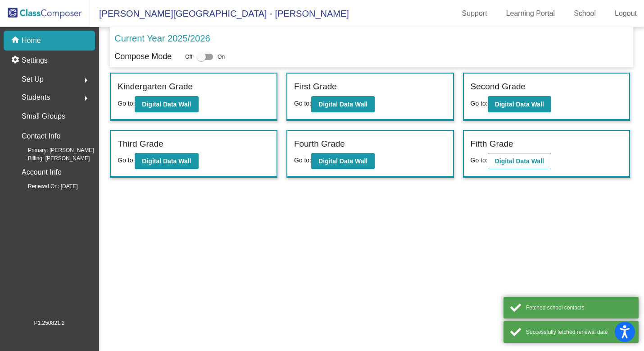 The width and height of the screenshot is (644, 351). What do you see at coordinates (584, 14) in the screenshot?
I see `a: School` at bounding box center [584, 14].